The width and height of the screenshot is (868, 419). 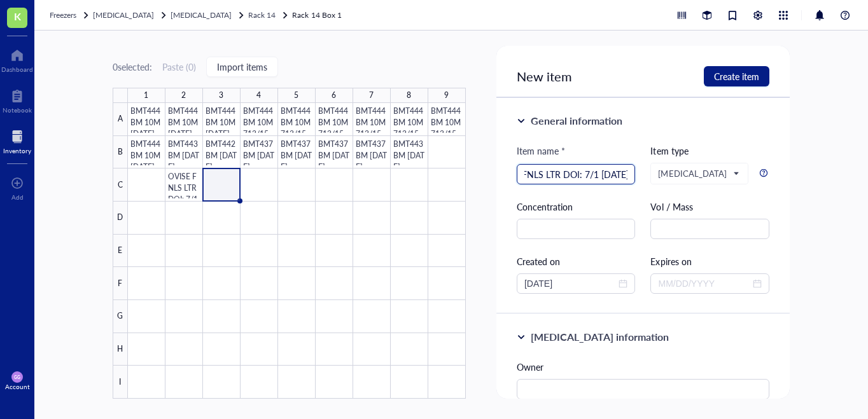 What do you see at coordinates (221, 95) in the screenshot?
I see `div: 3` at bounding box center [221, 95].